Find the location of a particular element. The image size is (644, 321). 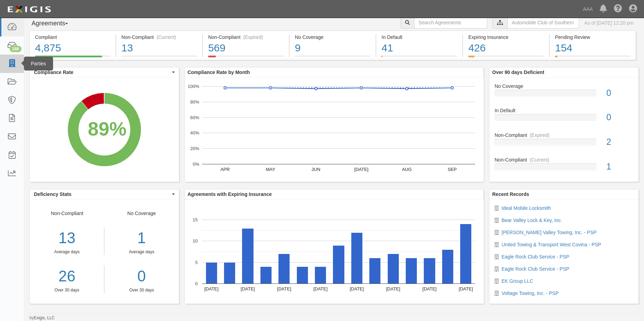

a: United Towing & Transport West Covina - PSP is located at coordinates (551, 244).